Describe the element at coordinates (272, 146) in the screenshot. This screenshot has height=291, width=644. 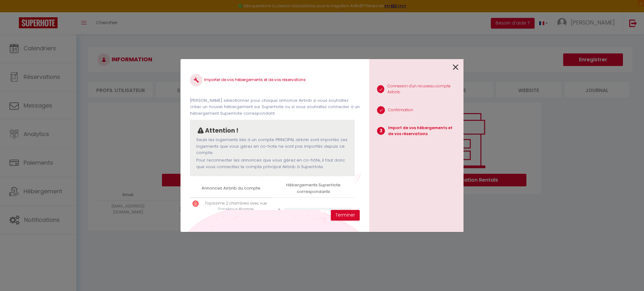
I see `p: Seuls les logements liés à un compte PRINCIPAL airbnb sont importés. Les logements que vous gérez...` at that location.